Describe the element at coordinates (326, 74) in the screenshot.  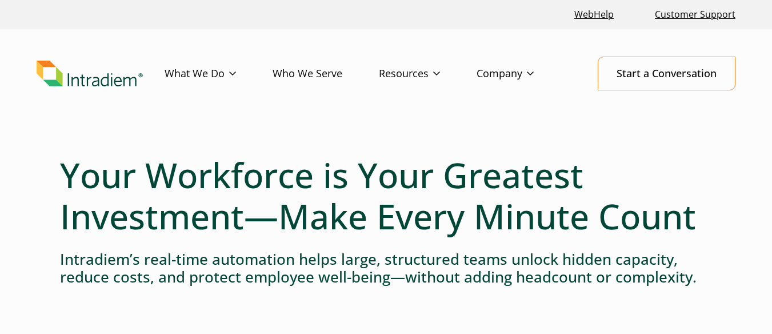
I see `a: Who We Serve` at that location.